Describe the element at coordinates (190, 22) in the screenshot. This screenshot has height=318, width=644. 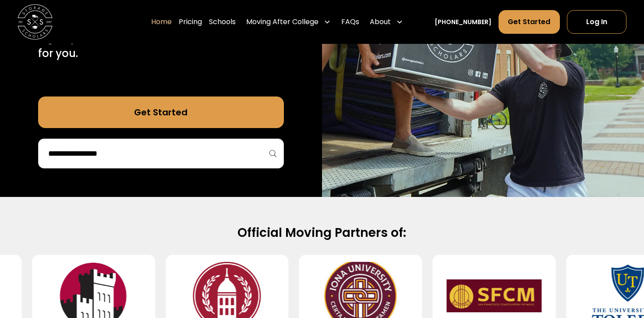
I see `a: Pricing` at that location.